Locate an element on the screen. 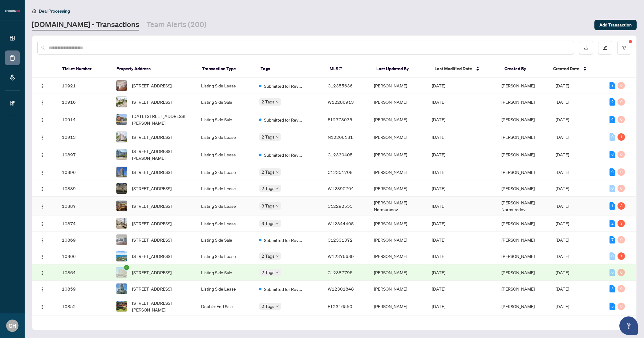  th: Transaction Type is located at coordinates (226, 69).